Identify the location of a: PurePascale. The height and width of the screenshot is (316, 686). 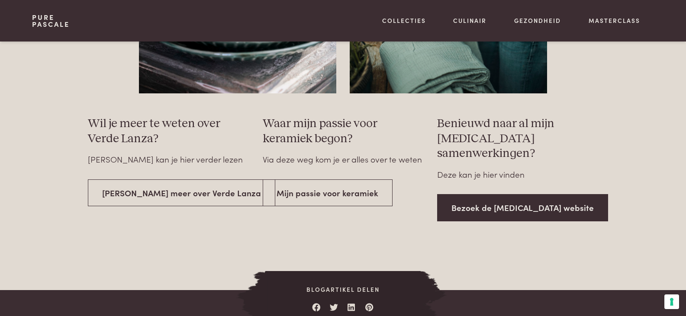
(51, 21).